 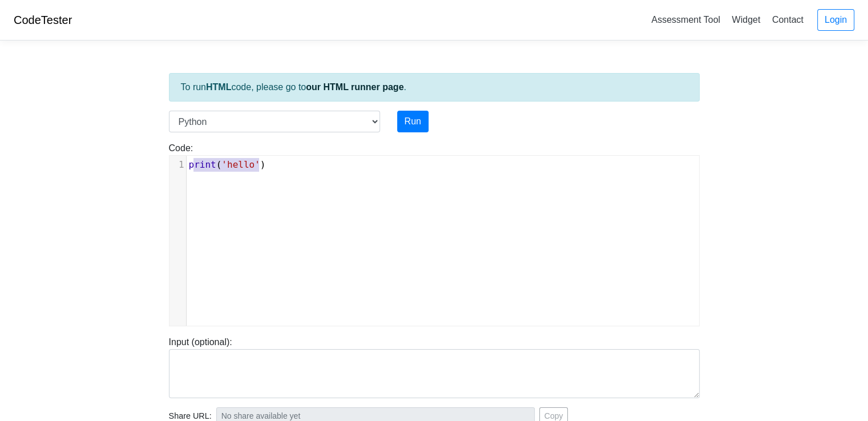 What do you see at coordinates (413, 122) in the screenshot?
I see `button: Run` at bounding box center [413, 122].